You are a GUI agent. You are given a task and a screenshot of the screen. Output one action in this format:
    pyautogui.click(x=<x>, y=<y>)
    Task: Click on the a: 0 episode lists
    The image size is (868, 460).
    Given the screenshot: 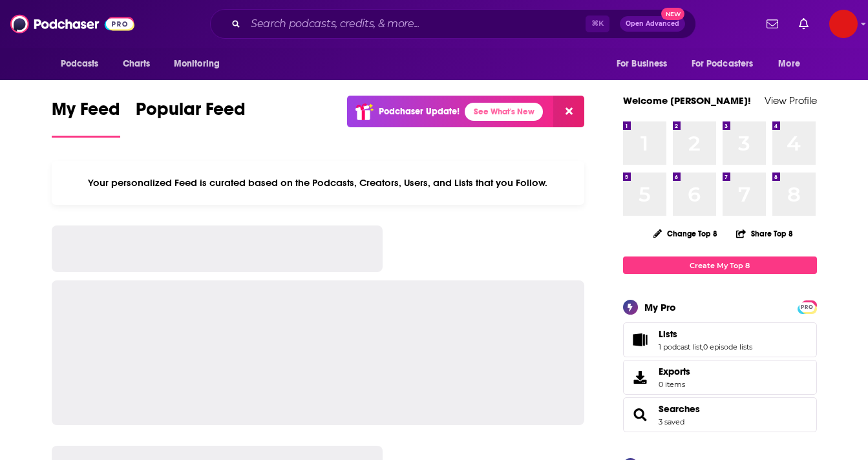 What is the action you would take?
    pyautogui.click(x=728, y=347)
    